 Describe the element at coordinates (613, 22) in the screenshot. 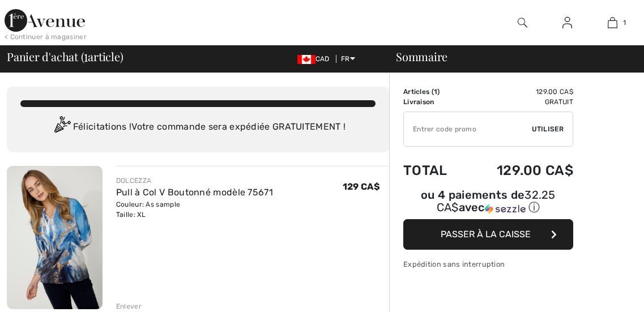

I see `img: Mon panier` at that location.